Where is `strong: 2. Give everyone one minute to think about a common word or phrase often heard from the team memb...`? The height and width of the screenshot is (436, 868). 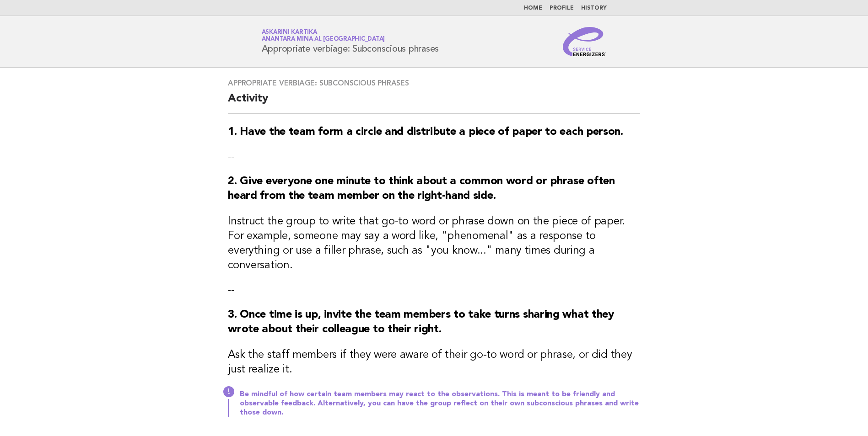
strong: 2. Give everyone one minute to think about a common word or phrase often heard from the team memb... is located at coordinates (421, 189).